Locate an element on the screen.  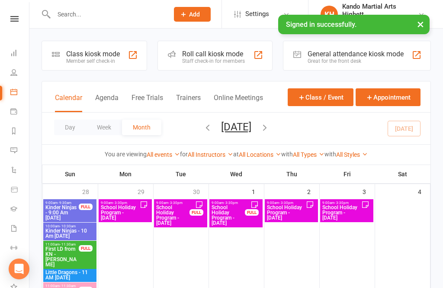
strong: You are viewing is located at coordinates (125, 154).